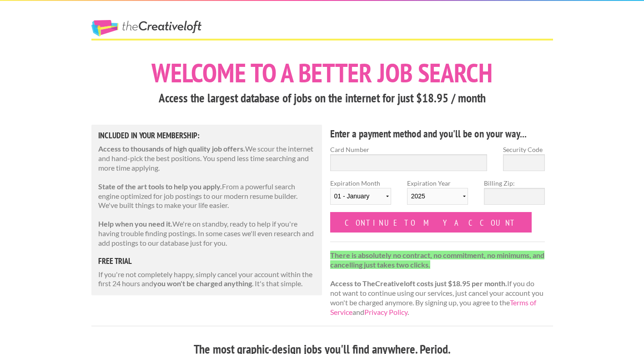 The image size is (644, 354). Describe the element at coordinates (431, 222) in the screenshot. I see `input: Continue to my account` at that location.